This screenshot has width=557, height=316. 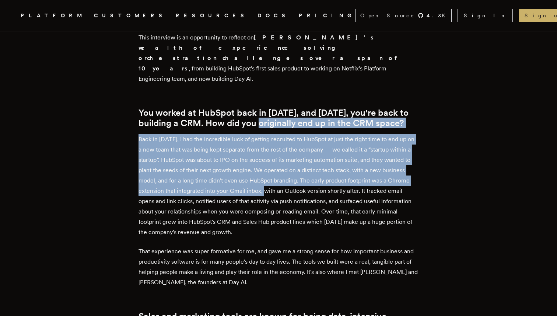 I want to click on span: RESOURCES, so click(x=212, y=15).